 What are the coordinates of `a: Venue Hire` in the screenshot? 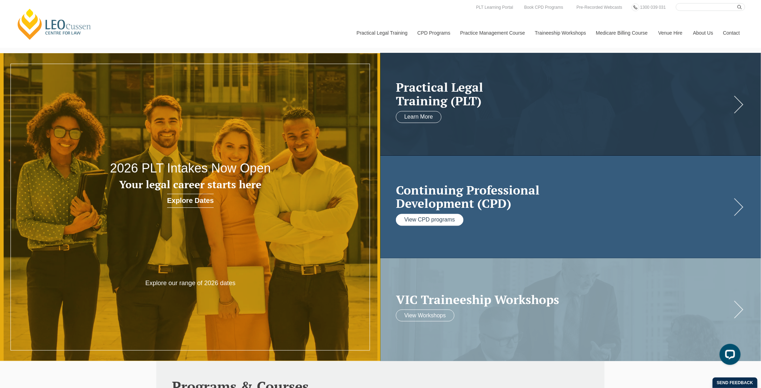 It's located at (670, 33).